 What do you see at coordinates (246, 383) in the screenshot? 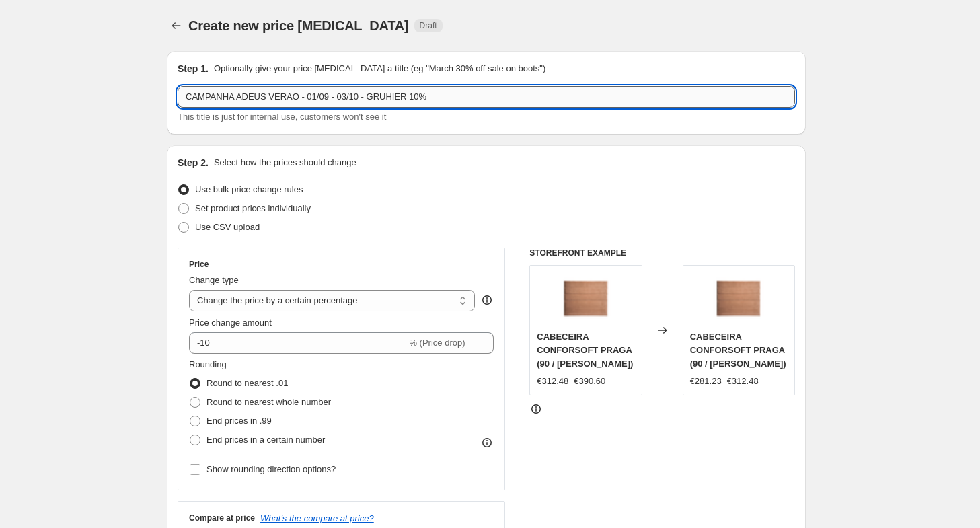
I see `span: Round to nearest .01` at bounding box center [246, 383].